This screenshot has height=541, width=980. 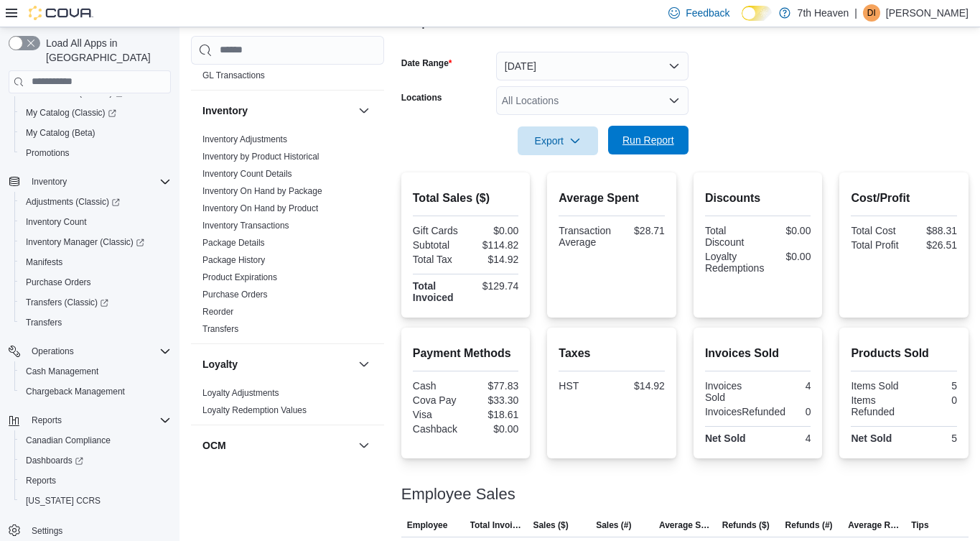 I want to click on span: Chargeback Management, so click(x=96, y=391).